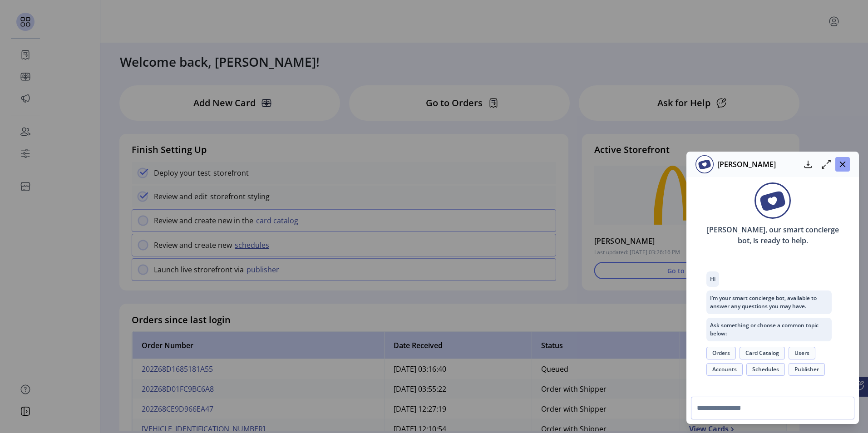 This screenshot has height=433, width=868. What do you see at coordinates (769, 330) in the screenshot?
I see `p: Ask something or choose a common topic below:` at bounding box center [769, 330].